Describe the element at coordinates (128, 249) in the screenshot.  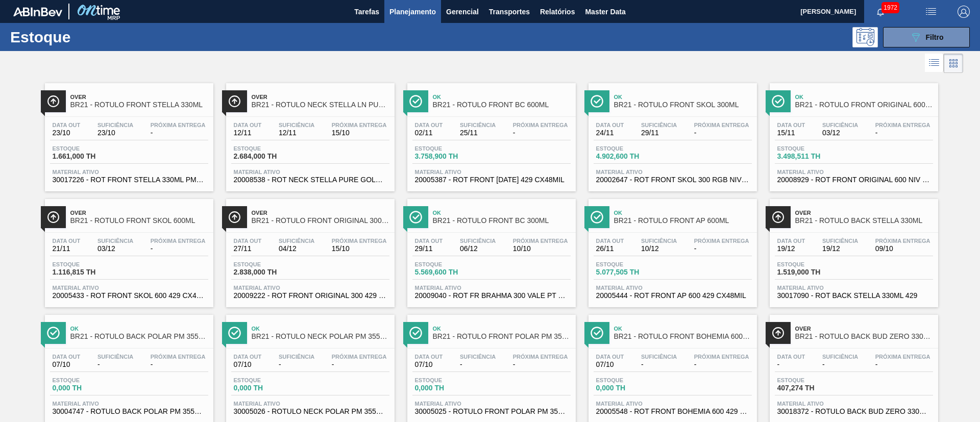
I see `a: ÍconeOverBR21 - RÓTULO FRONT SKOL 600MLData out21/11Suficiência03/12Próxima Entrega-Estoque1.116,...` at that location.